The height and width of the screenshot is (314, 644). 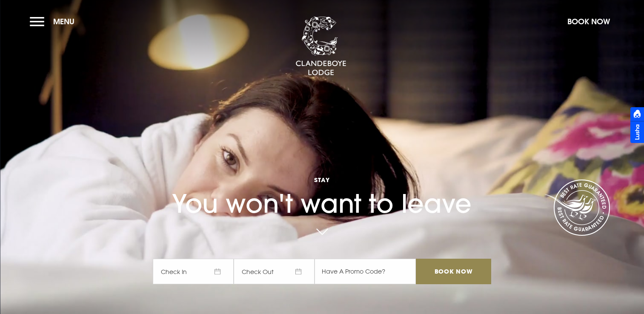 What do you see at coordinates (193, 272) in the screenshot?
I see `span: Check In` at bounding box center [193, 272].